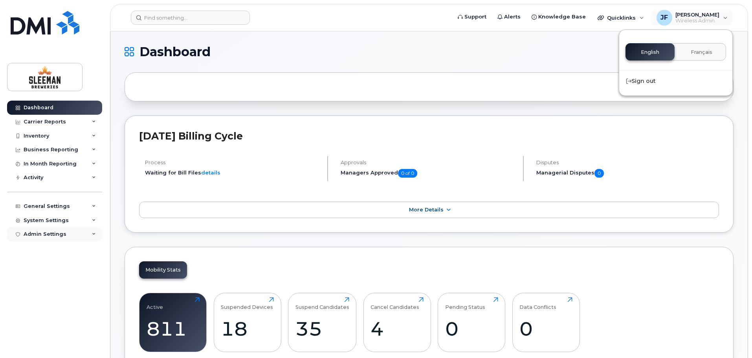  Describe the element at coordinates (232, 162) in the screenshot. I see `h4: Process` at that location.